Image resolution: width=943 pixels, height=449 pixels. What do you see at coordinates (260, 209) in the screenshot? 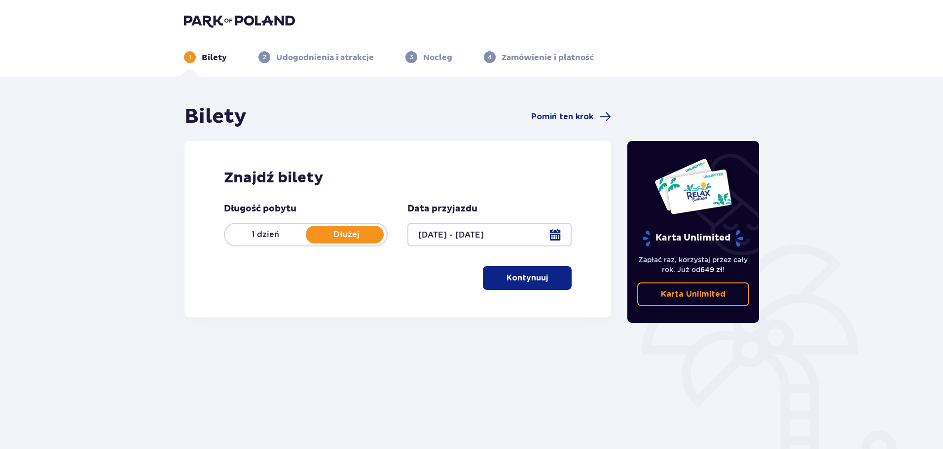
I see `p: Długość pobytu` at bounding box center [260, 209].